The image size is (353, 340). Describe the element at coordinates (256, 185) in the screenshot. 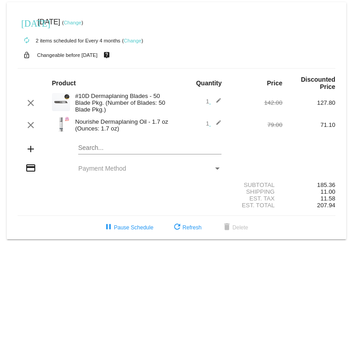

I see `div: Subtotal` at that location.